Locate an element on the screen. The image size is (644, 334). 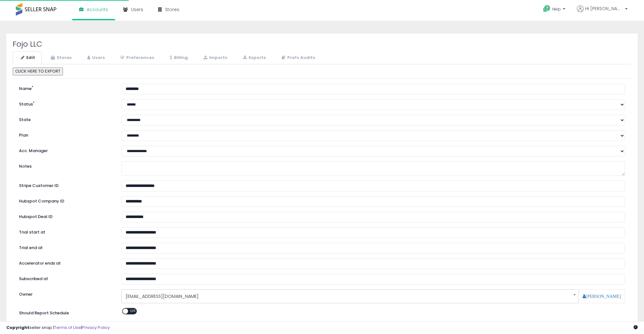
label: Name is located at coordinates (65, 88).